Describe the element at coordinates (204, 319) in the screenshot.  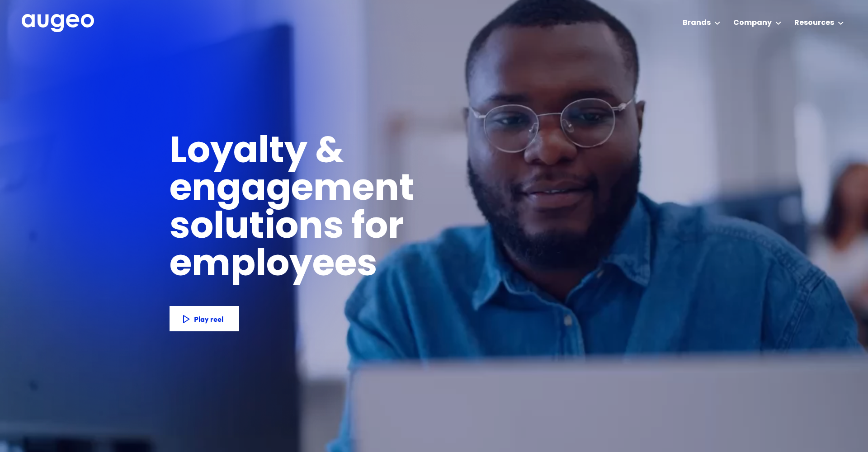
I see `a: Play reel` at that location.